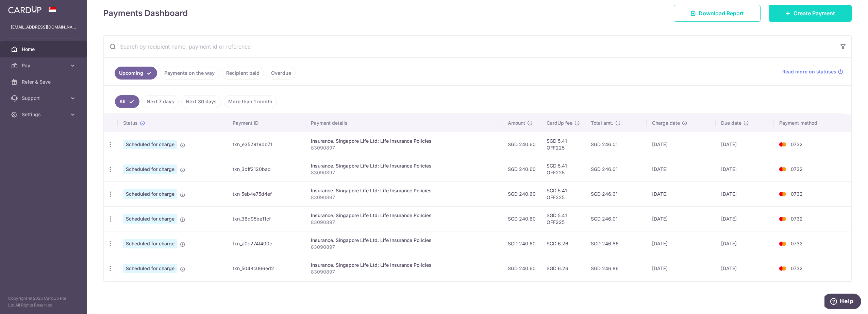  I want to click on td: txn_e352919db71, so click(266, 144).